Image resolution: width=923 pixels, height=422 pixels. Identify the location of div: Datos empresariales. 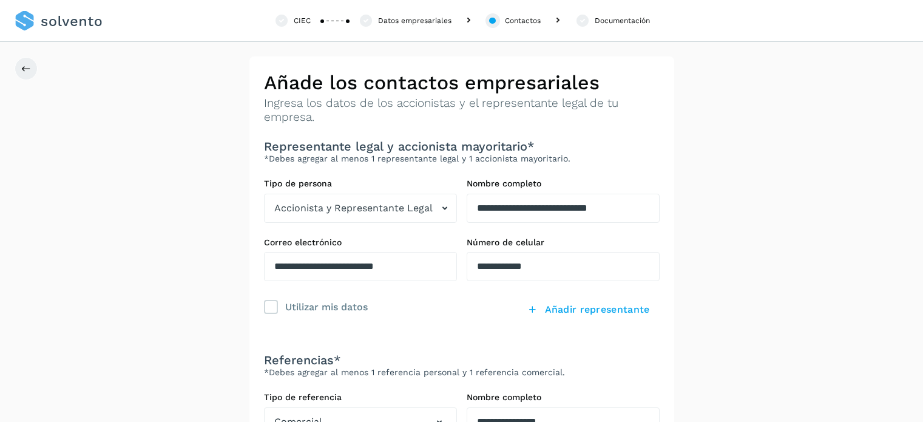
(414, 21).